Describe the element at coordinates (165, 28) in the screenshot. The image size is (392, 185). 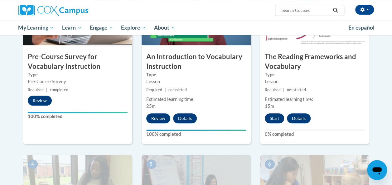
I see `a: About` at that location.